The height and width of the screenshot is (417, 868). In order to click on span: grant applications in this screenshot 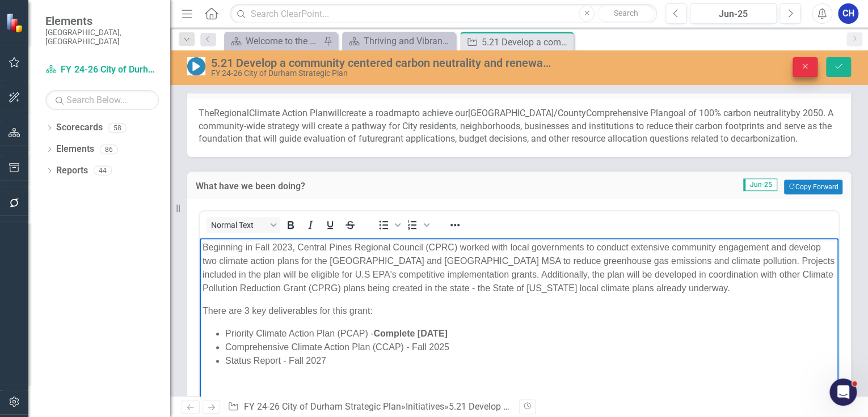, I will do `click(418, 138)`.